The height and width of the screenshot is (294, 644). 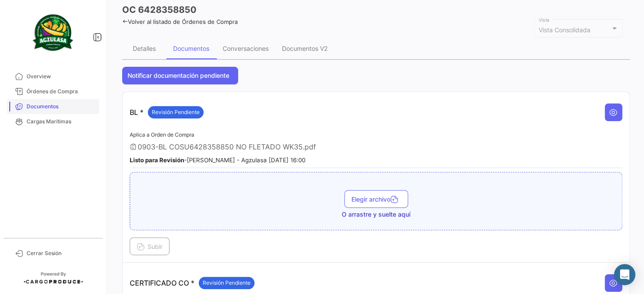 What do you see at coordinates (150, 246) in the screenshot?
I see `button: Subir` at bounding box center [150, 246].